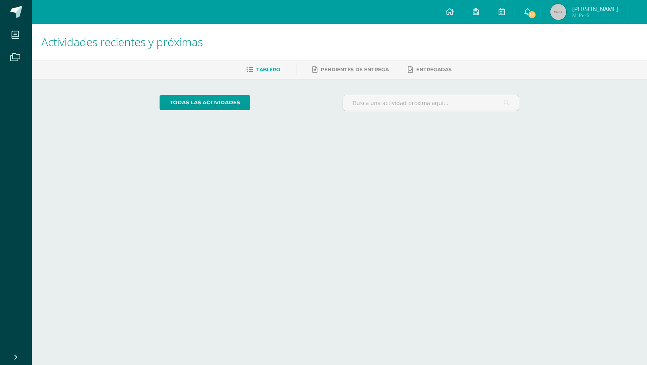 This screenshot has height=365, width=647. Describe the element at coordinates (263, 70) in the screenshot. I see `a: Tablero` at that location.